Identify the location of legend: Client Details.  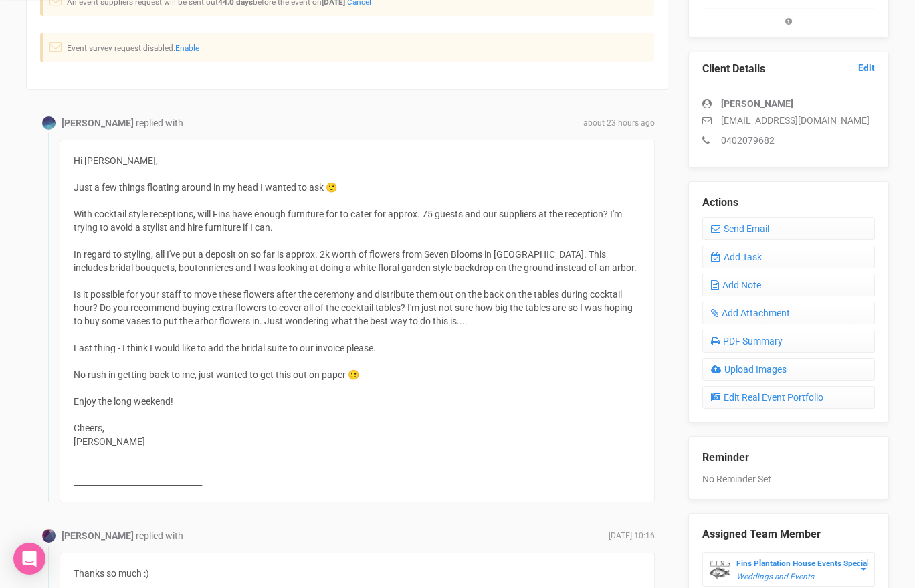
(788, 69).